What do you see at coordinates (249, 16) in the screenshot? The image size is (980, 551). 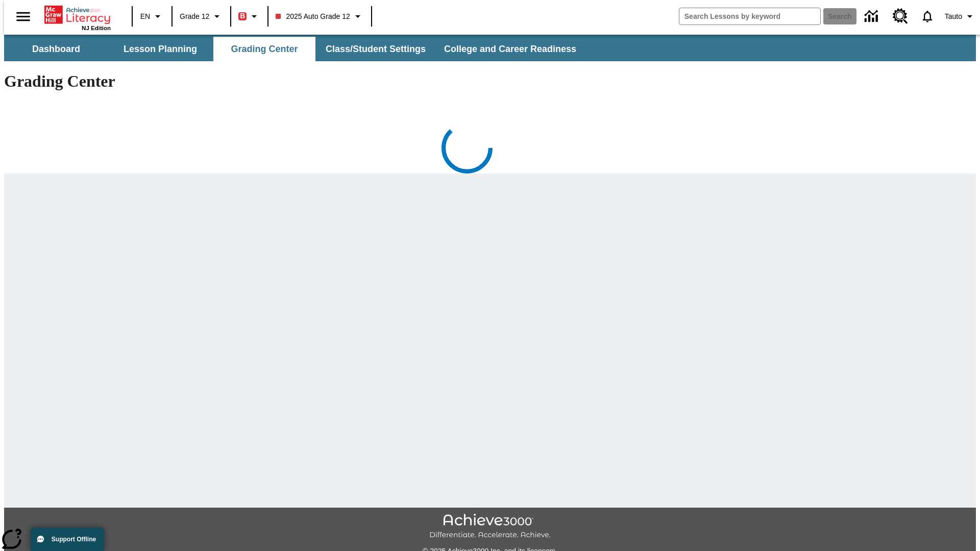 I see `button: Boost Class color is red. Change class color` at bounding box center [249, 16].